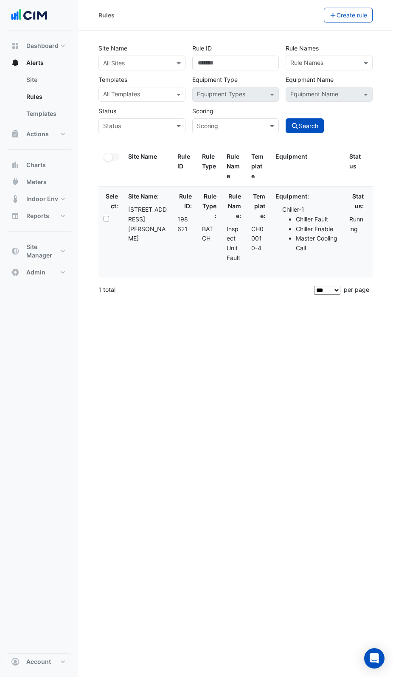  I want to click on app-icon: Site Manager, so click(15, 251).